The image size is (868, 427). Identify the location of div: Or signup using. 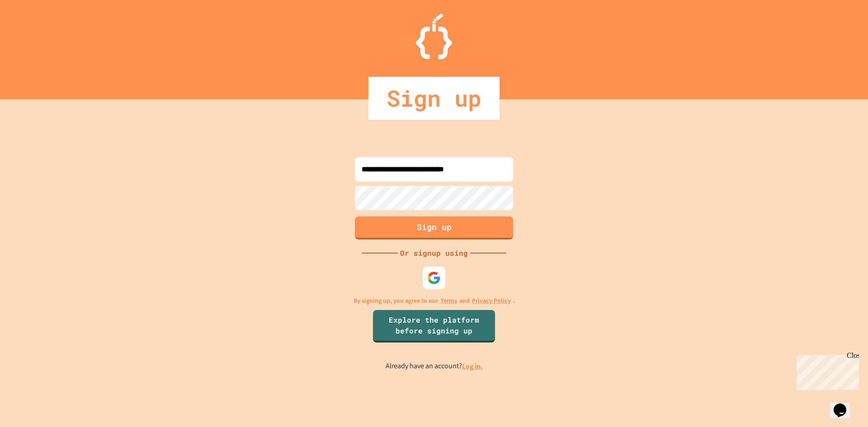
(434, 253).